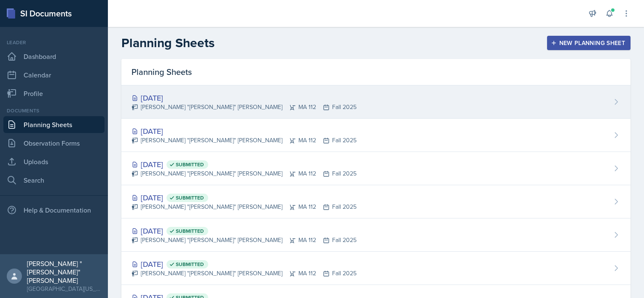 The image size is (644, 298). What do you see at coordinates (54, 75) in the screenshot?
I see `a: Calendar` at bounding box center [54, 75].